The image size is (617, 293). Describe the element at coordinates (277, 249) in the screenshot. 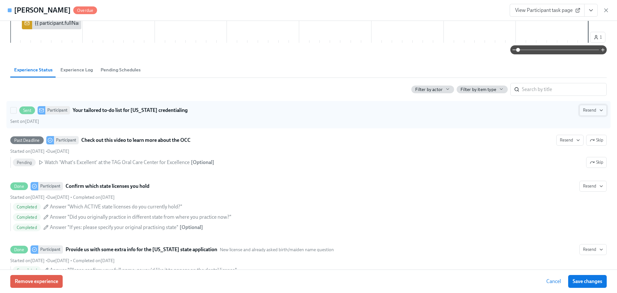

I see `span: This task uses the "New license and already asked birth/maiden name question" audience` at that location.